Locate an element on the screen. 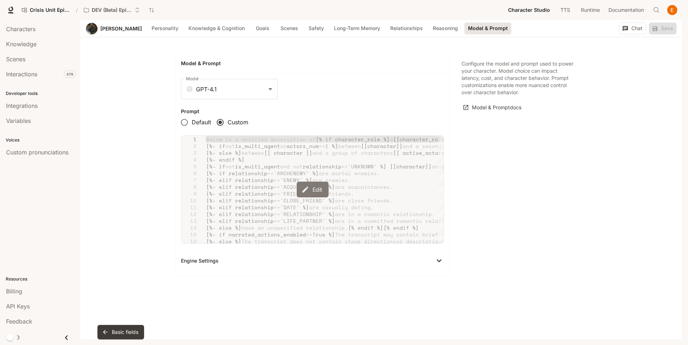 This screenshot has height=345, width=688. span: Runtime is located at coordinates (590, 10).